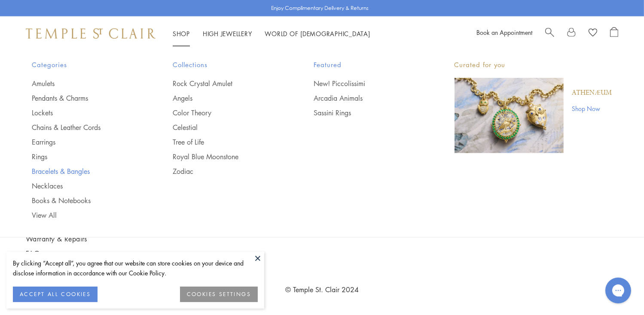 The image size is (644, 315). I want to click on p: Curated for you, so click(533, 64).